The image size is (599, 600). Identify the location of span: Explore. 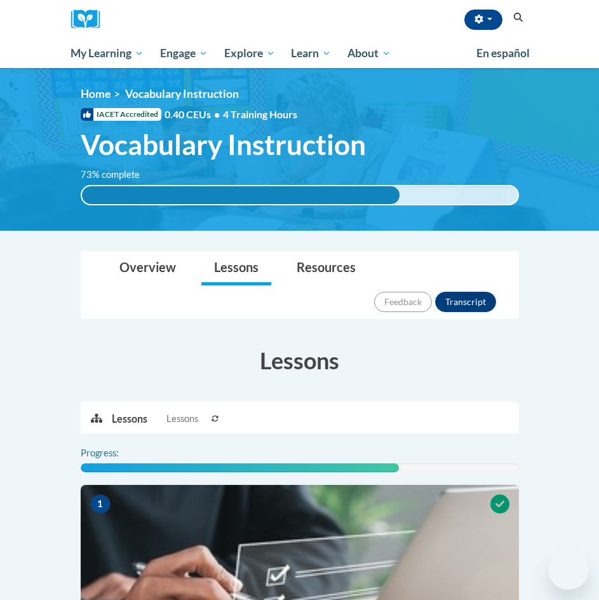
(250, 53).